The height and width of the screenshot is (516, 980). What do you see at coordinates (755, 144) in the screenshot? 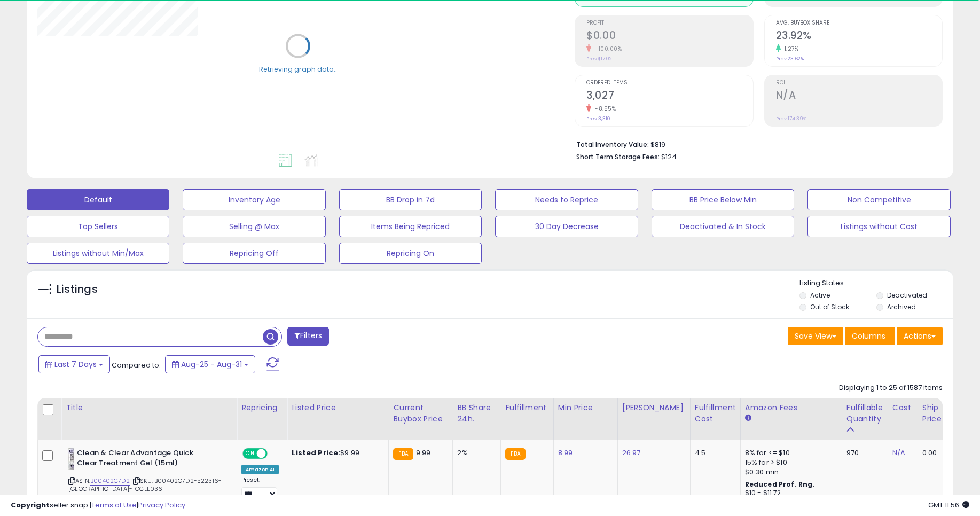
I see `li: $819` at bounding box center [755, 144].